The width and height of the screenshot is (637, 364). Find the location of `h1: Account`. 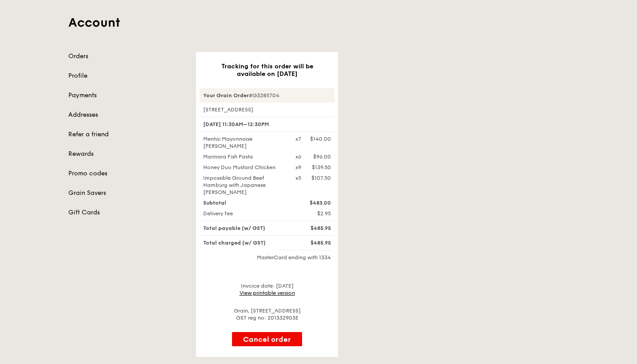

h1: Account is located at coordinates (319, 23).